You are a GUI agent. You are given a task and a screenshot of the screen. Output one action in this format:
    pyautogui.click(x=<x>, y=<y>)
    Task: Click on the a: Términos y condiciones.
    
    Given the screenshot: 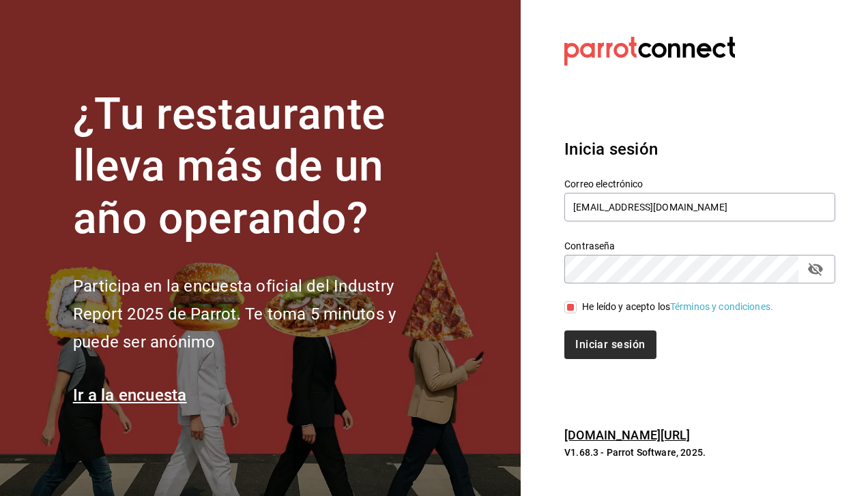 What is the action you would take?
    pyautogui.click(x=721, y=307)
    